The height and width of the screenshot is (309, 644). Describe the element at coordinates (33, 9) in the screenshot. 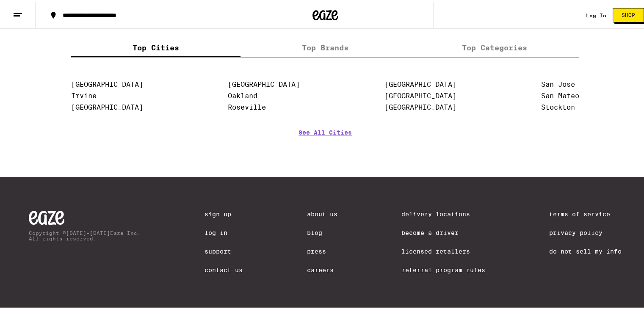

I see `span: Hi. Need any help?` at that location.